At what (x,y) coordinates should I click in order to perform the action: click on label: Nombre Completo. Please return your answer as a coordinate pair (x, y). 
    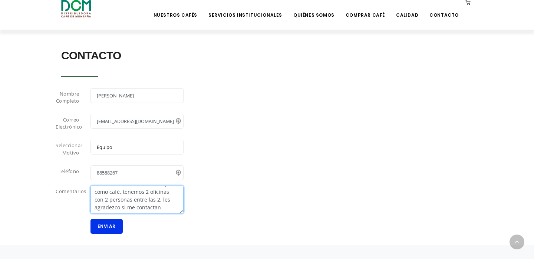
    Looking at the image, I should click on (68, 98).